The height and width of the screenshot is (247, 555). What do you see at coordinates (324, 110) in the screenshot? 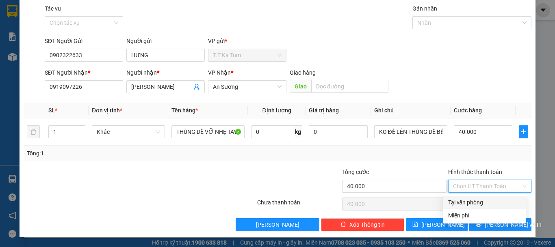
I see `span: Giá trị hàng` at bounding box center [324, 110].